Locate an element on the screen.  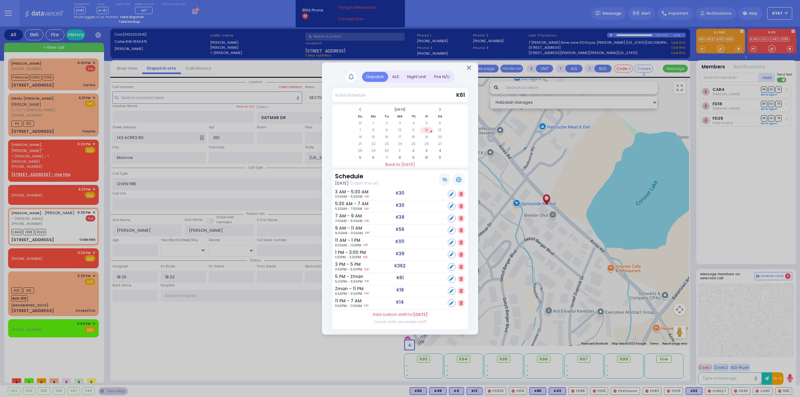
th: Tu is located at coordinates (387, 117).